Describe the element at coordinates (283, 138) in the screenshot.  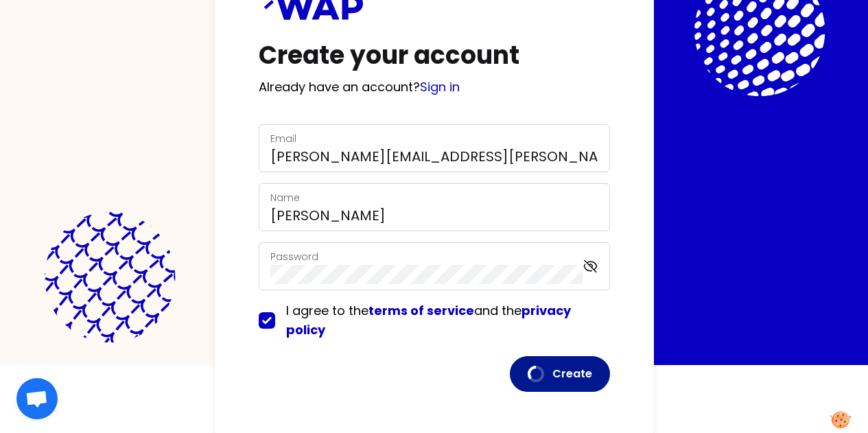
I see `label: Email` at that location.